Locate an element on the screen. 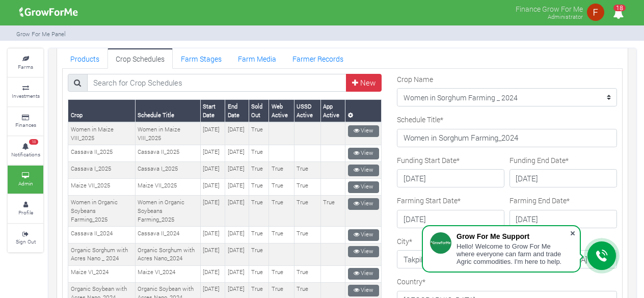 Image resolution: width=644 pixels, height=298 pixels. label: Funding End Date is located at coordinates (539, 160).